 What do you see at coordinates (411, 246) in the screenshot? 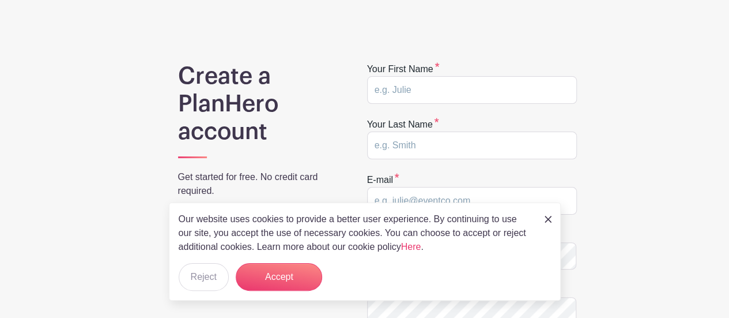
I see `a: Here` at bounding box center [411, 246].